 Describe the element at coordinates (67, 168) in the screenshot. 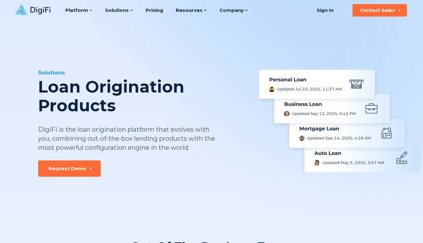

I see `div: Request Demo` at that location.